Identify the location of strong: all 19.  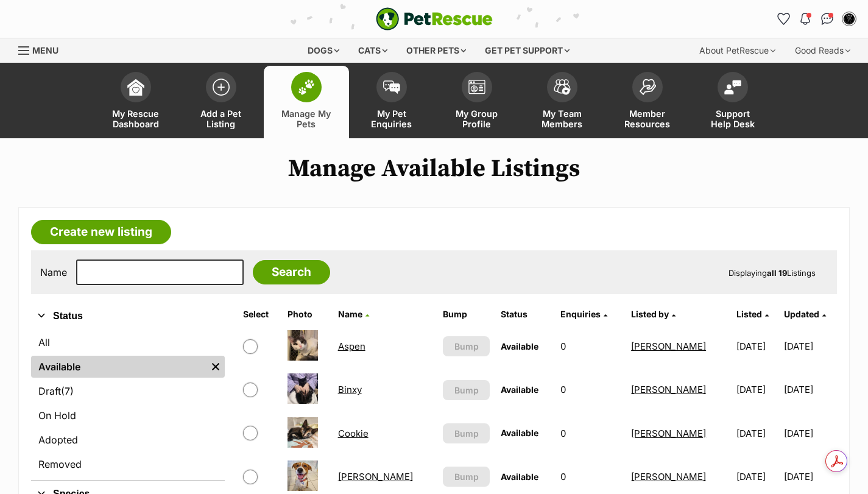
(777, 273).